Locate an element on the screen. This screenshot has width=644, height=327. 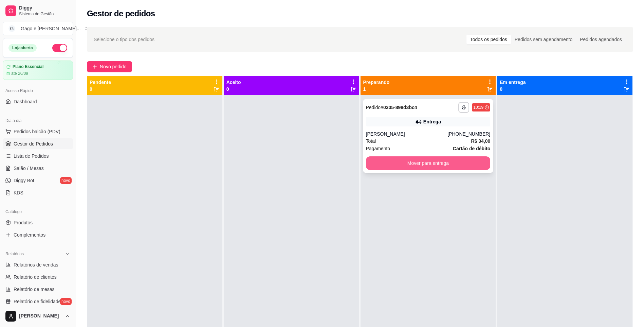
span: Diggy is located at coordinates (44, 8).